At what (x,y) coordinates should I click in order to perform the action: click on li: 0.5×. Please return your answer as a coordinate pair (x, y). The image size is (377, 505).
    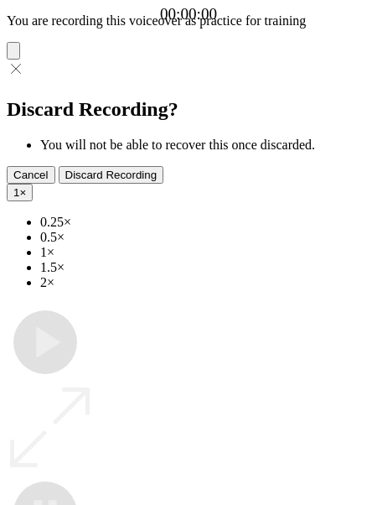
    Looking at the image, I should click on (205, 237).